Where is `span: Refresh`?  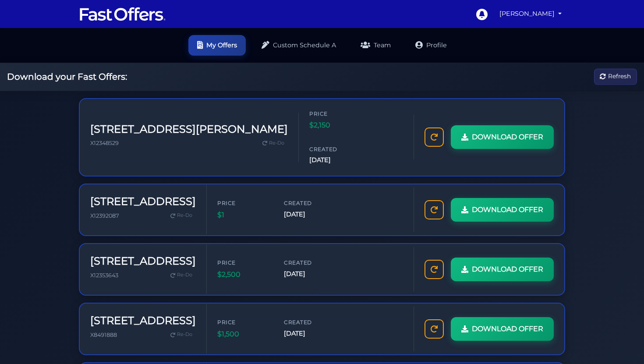
span: Refresh is located at coordinates (620, 77).